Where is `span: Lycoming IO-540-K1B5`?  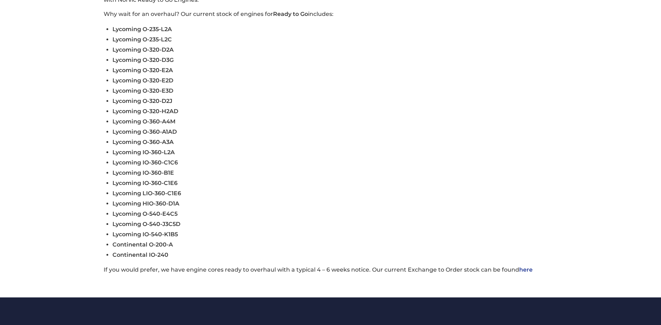 span: Lycoming IO-540-K1B5 is located at coordinates (145, 234).